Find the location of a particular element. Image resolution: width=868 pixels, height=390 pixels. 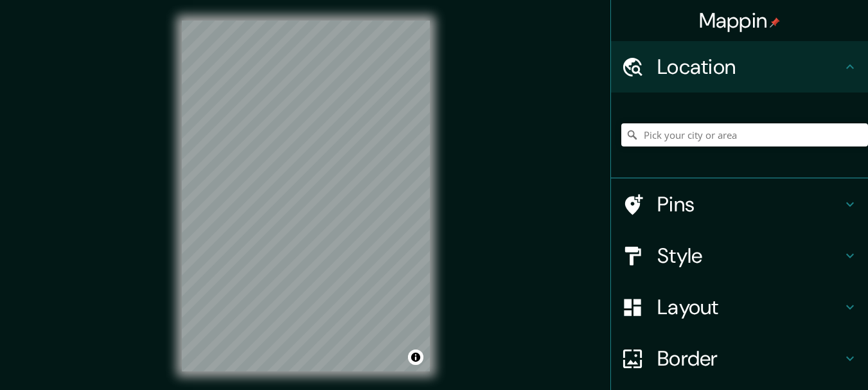

div: Layout is located at coordinates (739, 307).